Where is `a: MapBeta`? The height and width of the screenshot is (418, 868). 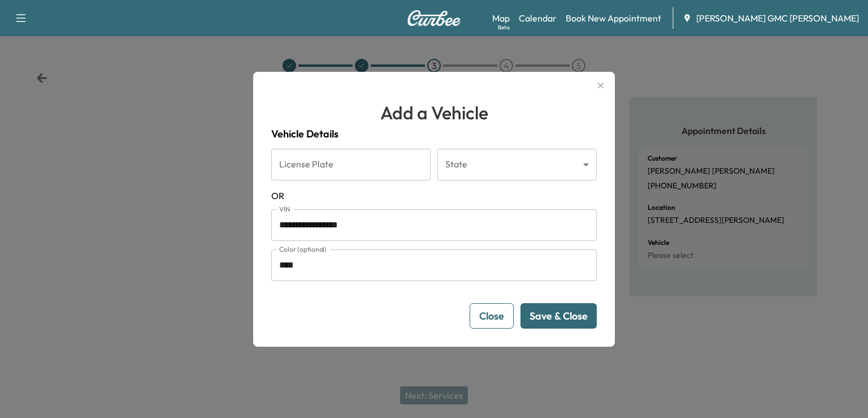 a: MapBeta is located at coordinates (501, 18).